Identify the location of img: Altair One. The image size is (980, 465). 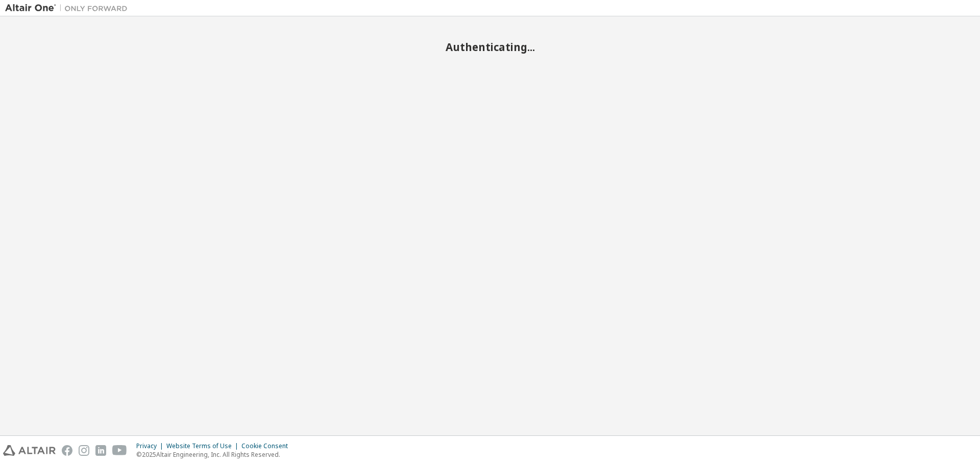
(69, 8).